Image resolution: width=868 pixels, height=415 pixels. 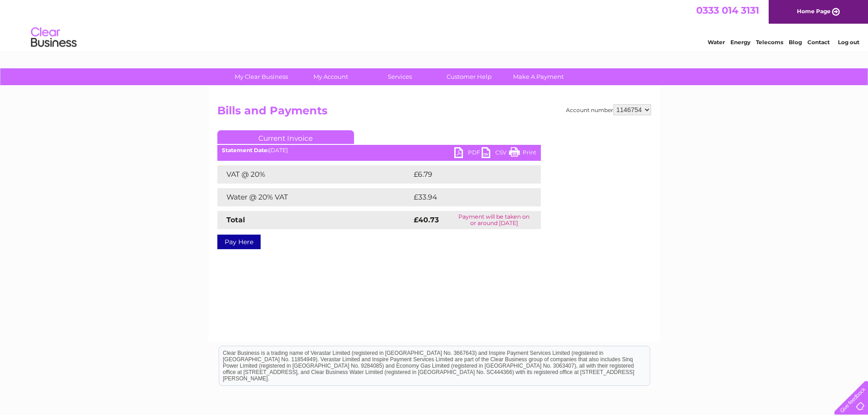 What do you see at coordinates (314, 174) in the screenshot?
I see `td: VAT @ 20%` at bounding box center [314, 174].